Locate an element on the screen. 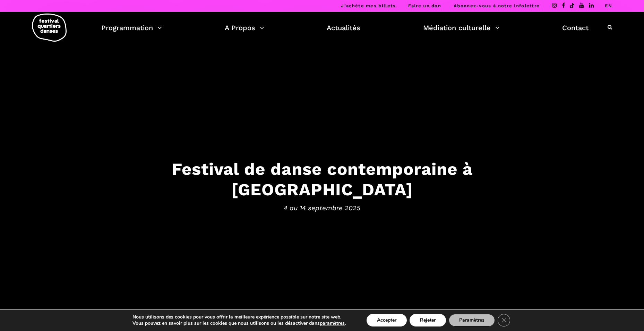  p: Vous pouvez en savoir plus sur les cookies que nous utilisons ou les désactiver dans . is located at coordinates (239, 323).